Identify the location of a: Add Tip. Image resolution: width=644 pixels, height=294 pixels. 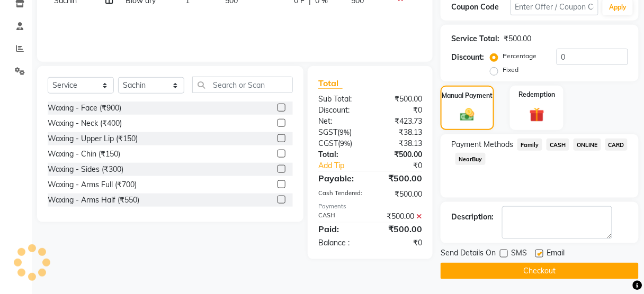
(345, 166).